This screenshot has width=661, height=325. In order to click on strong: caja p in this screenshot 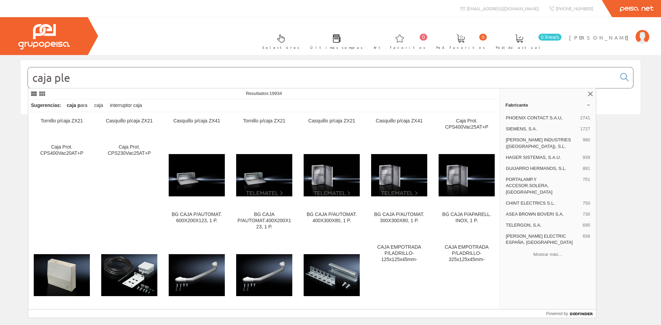, I will do `click(74, 105)`.